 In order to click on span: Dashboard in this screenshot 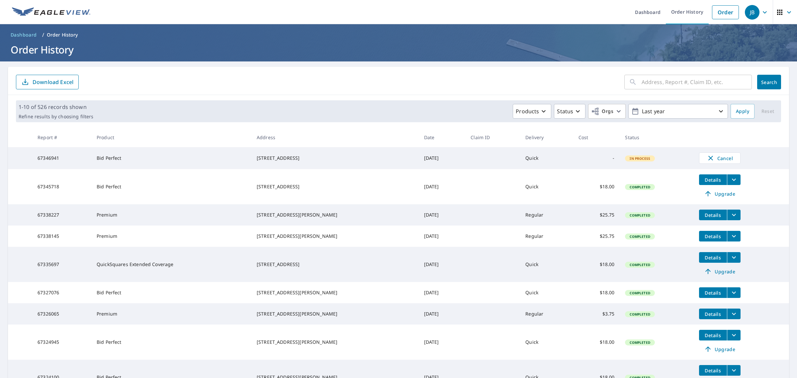, I will do `click(24, 35)`.